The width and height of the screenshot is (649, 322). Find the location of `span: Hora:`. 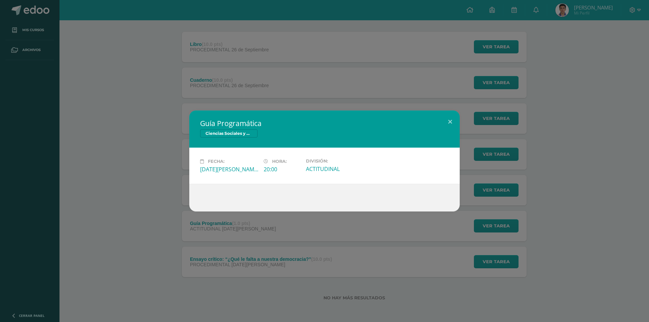

span: Hora: is located at coordinates (279, 161).